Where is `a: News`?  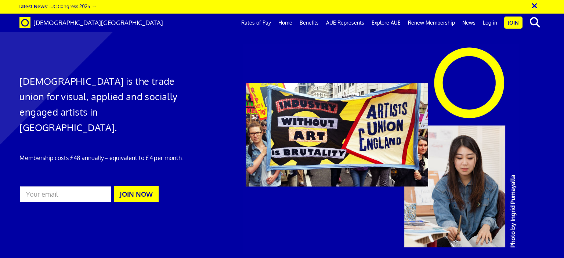
a: News is located at coordinates (469, 23).